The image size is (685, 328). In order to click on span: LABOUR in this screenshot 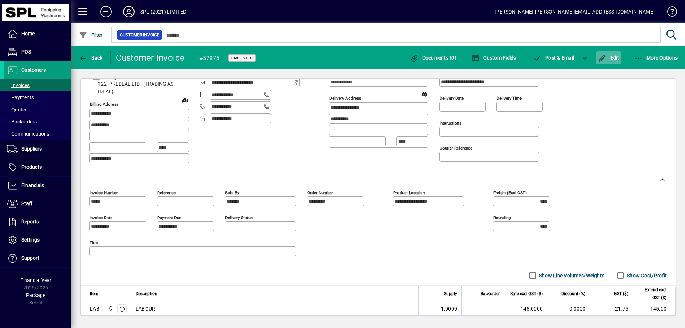, I will do `click(145, 308)`.